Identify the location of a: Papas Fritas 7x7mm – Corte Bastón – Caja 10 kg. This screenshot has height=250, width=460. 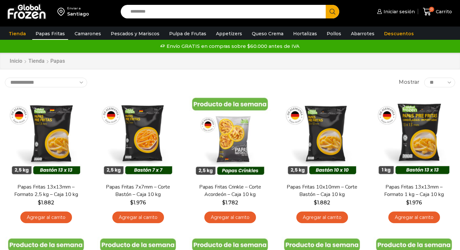
(138, 190).